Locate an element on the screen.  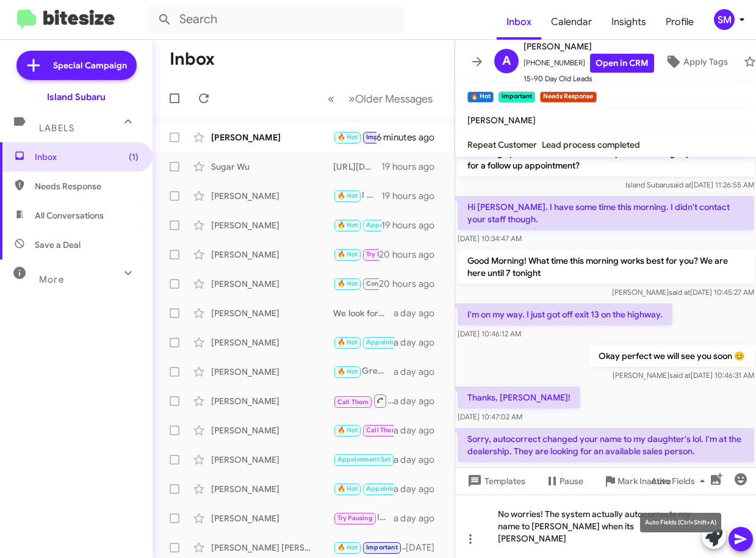
div: I understand! If you change your mind later, feel free to reach out. Have a great day! is located at coordinates (363, 489).